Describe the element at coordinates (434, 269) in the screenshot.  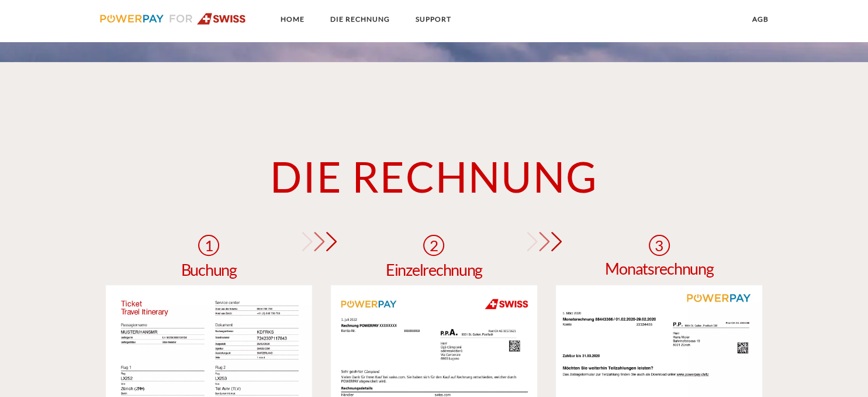
I see `h4: Einzelrechnung` at that location.